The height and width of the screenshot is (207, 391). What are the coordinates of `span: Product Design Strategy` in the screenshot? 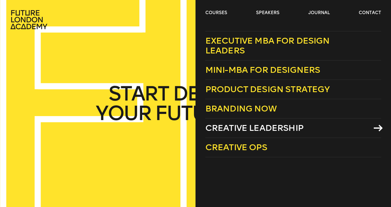 It's located at (267, 89).